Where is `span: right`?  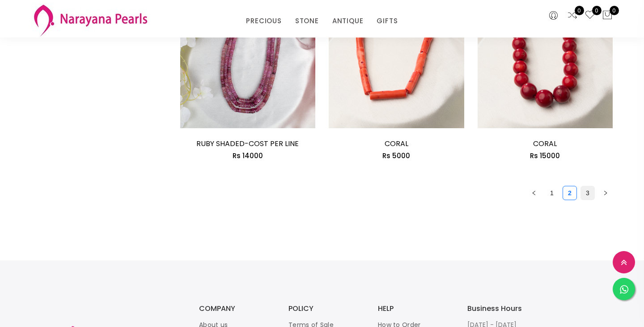
span: right is located at coordinates (605, 193).